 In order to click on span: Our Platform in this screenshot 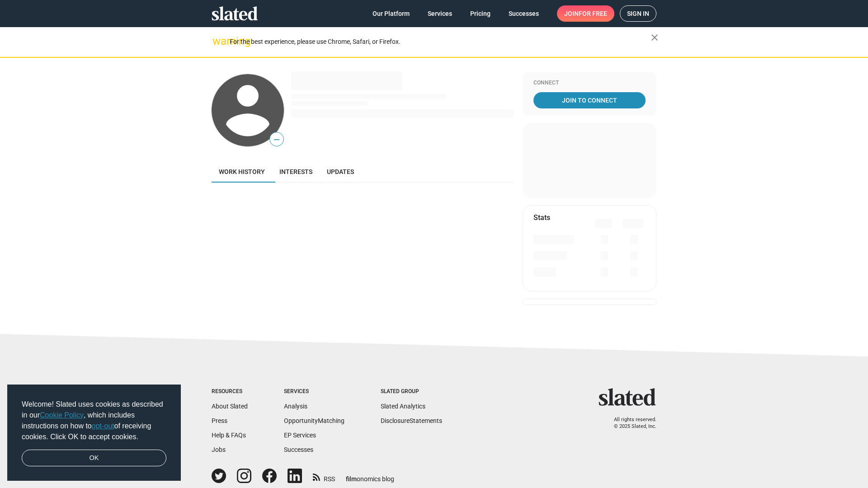, I will do `click(391, 14)`.